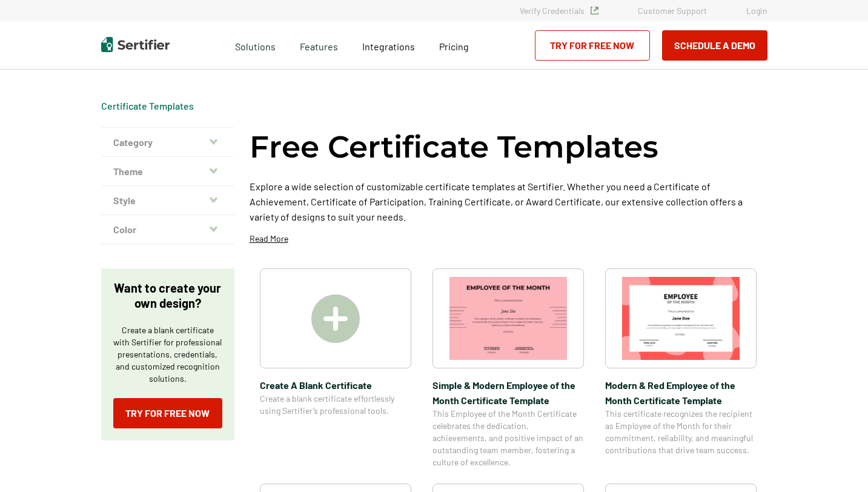 The image size is (868, 492). What do you see at coordinates (681, 369) in the screenshot?
I see `a: Modern & Red Employee of the Month Certificate TemplateModern & Red Employee of the Month Certifi...` at bounding box center [681, 369].